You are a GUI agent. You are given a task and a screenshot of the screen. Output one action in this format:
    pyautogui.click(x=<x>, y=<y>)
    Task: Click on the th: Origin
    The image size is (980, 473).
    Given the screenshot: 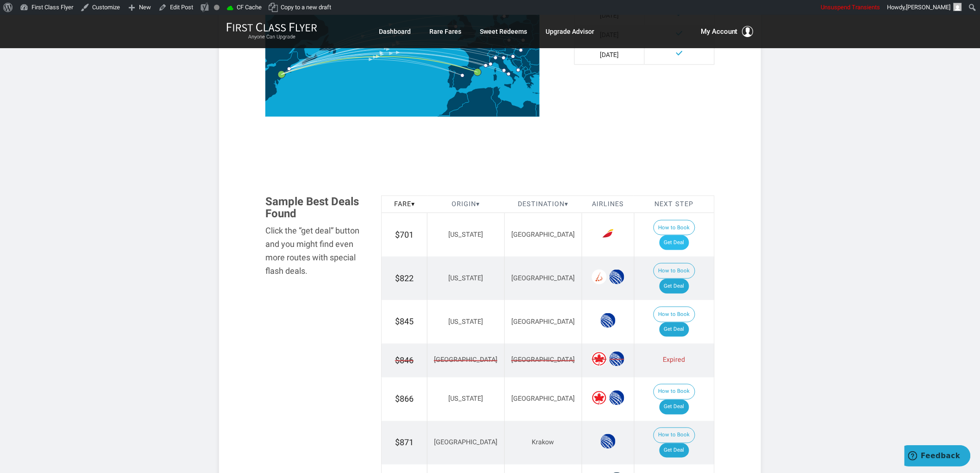 What is the action you would take?
    pyautogui.click(x=466, y=204)
    